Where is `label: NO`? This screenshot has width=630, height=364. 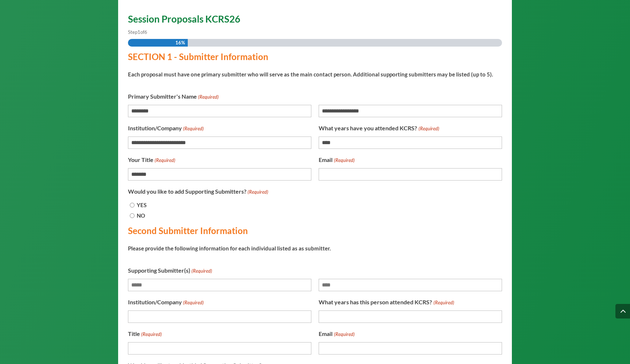 label: NO is located at coordinates (140, 215).